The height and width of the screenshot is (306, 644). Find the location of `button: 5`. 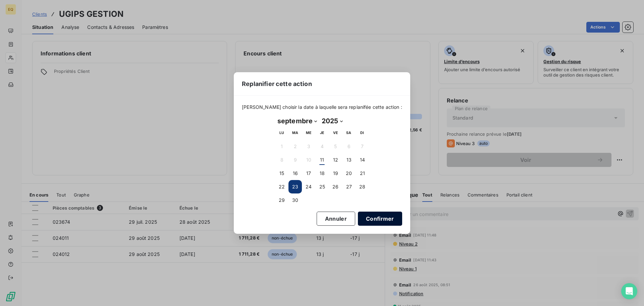

button: 5 is located at coordinates (336, 146).